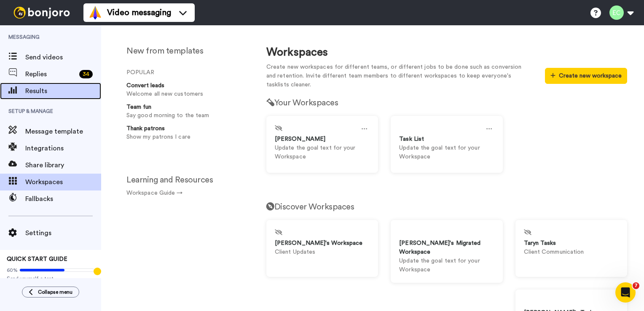 Image resolution: width=644 pixels, height=311 pixels. Describe the element at coordinates (63, 233) in the screenshot. I see `span: Settings` at that location.